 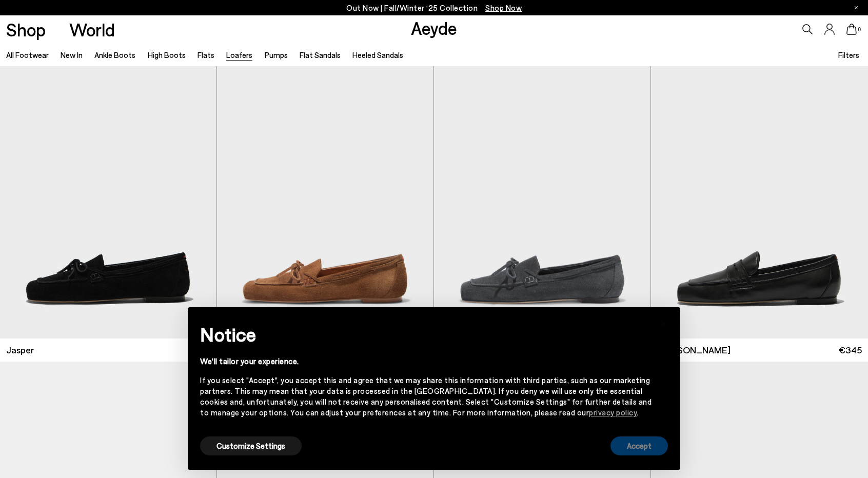 What do you see at coordinates (426, 334) in the screenshot?
I see `h2: Notice` at bounding box center [426, 334].